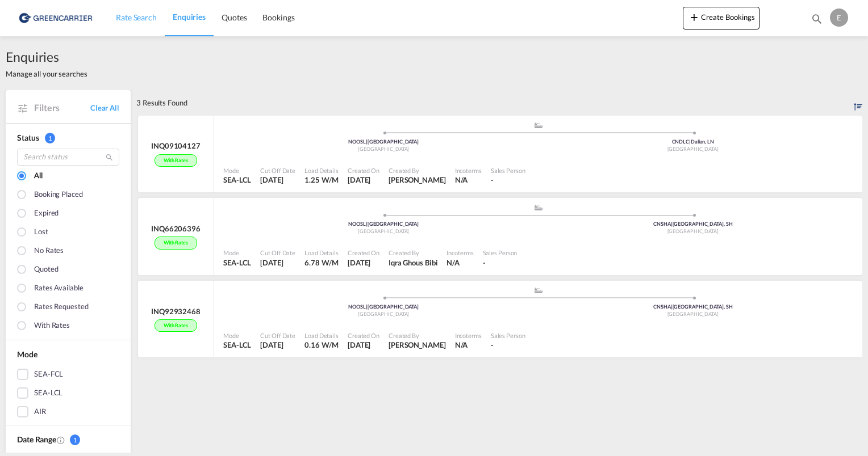 This screenshot has height=456, width=868. What do you see at coordinates (46, 74) in the screenshot?
I see `span: Manage all your searches` at bounding box center [46, 74].